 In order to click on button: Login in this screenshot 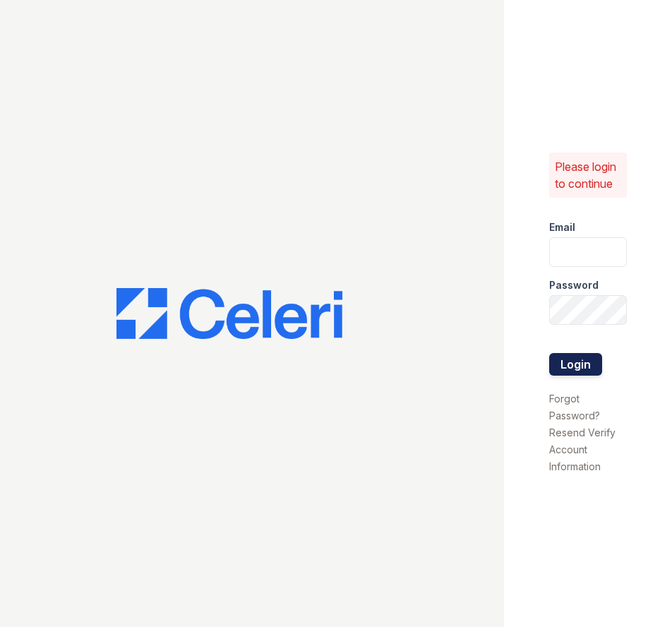, I will do `click(575, 364)`.